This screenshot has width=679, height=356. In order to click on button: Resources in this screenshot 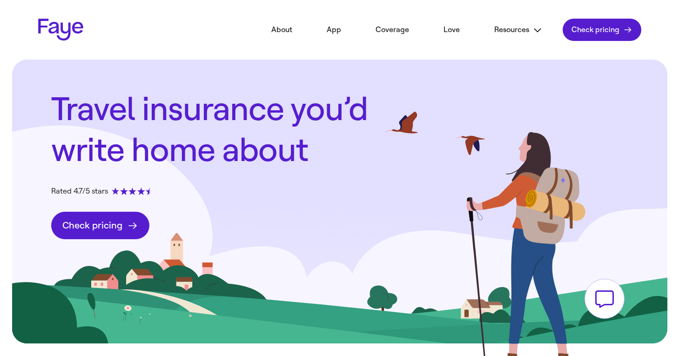, I will do `click(518, 30)`.